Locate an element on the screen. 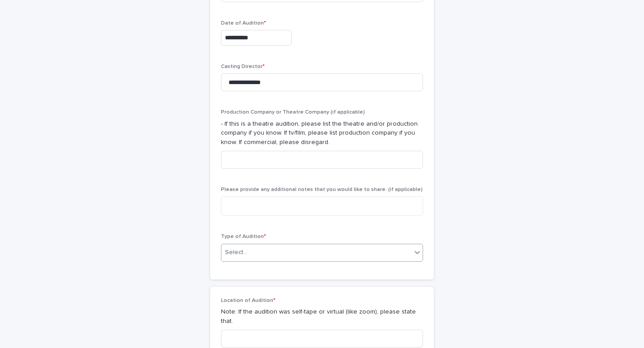  span: Casting Director is located at coordinates (243, 67).